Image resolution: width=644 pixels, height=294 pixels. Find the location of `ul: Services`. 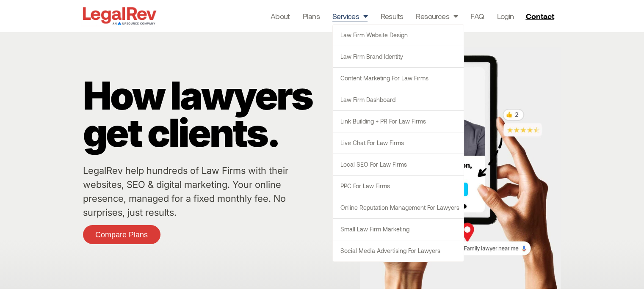

ul: Services is located at coordinates (398, 143).